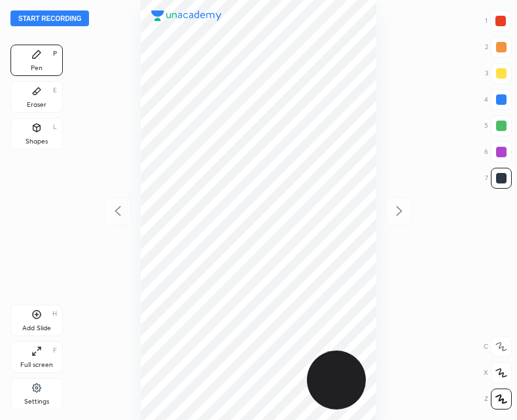  What do you see at coordinates (37, 104) in the screenshot?
I see `div: Eraser` at bounding box center [37, 104].